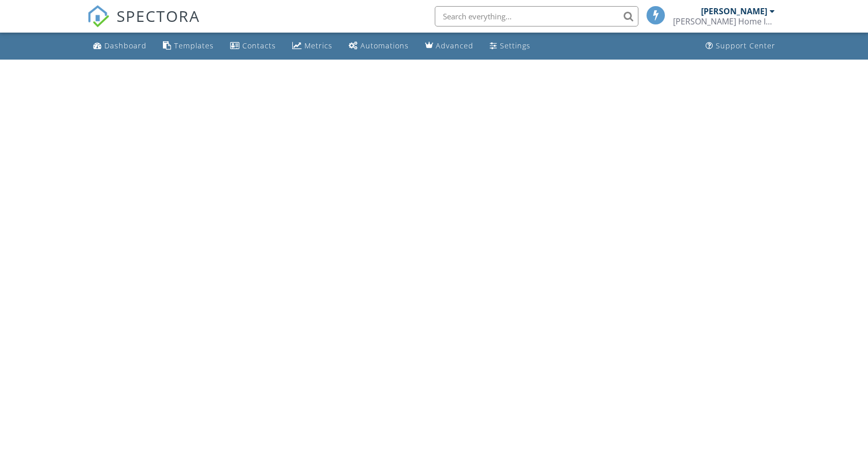 The image size is (868, 466). I want to click on a: Metrics, so click(312, 46).